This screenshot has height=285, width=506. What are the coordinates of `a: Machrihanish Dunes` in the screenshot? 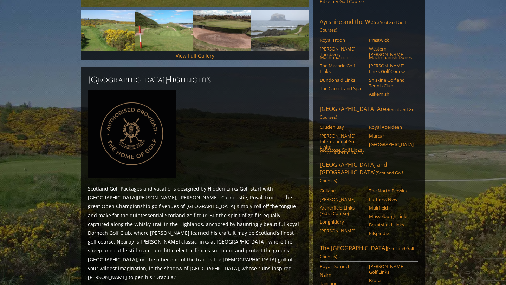 It's located at (391, 57).